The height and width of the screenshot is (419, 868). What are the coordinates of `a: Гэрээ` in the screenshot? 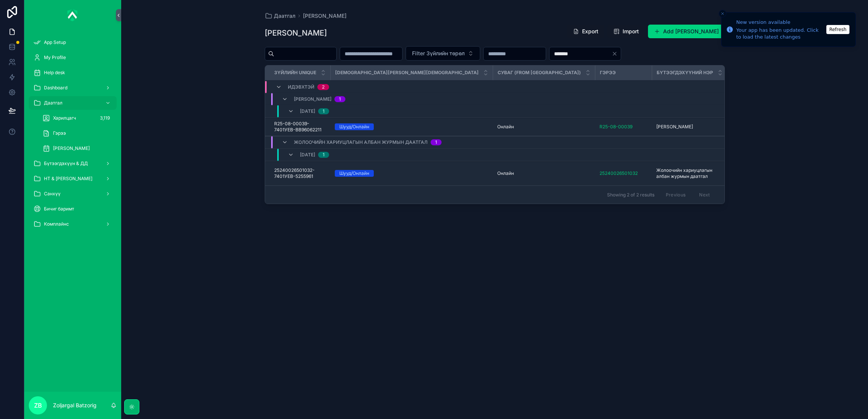 It's located at (77, 133).